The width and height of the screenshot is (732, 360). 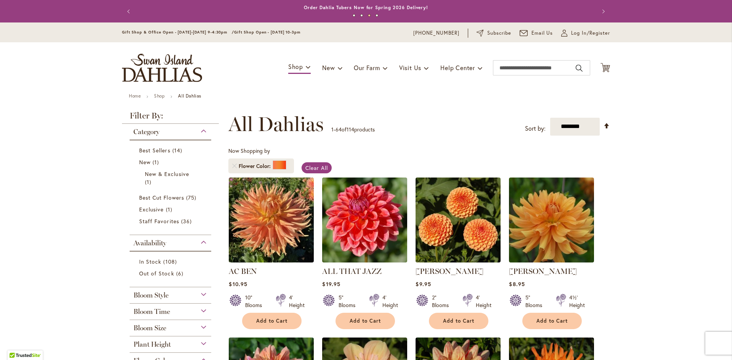 I want to click on span: Log In/Register, so click(x=591, y=33).